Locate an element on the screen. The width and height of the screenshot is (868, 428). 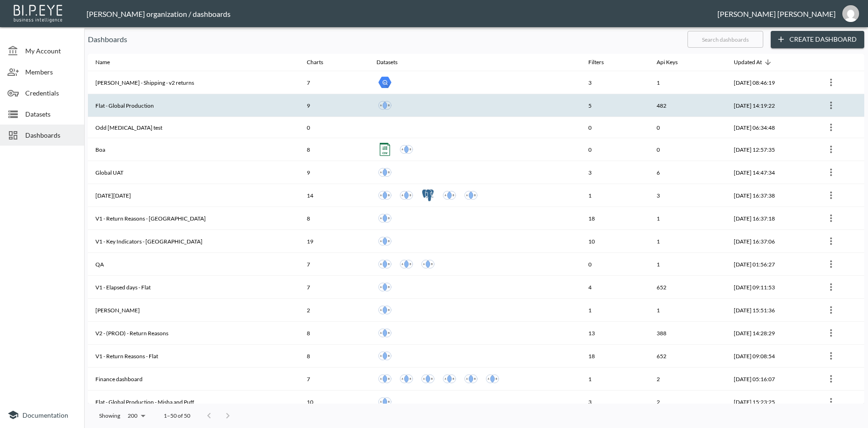
input: Search dashboards is located at coordinates (725, 40).